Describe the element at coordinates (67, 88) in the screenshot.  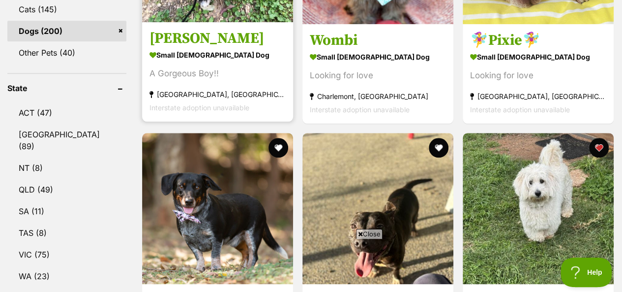
I see `header: State` at that location.